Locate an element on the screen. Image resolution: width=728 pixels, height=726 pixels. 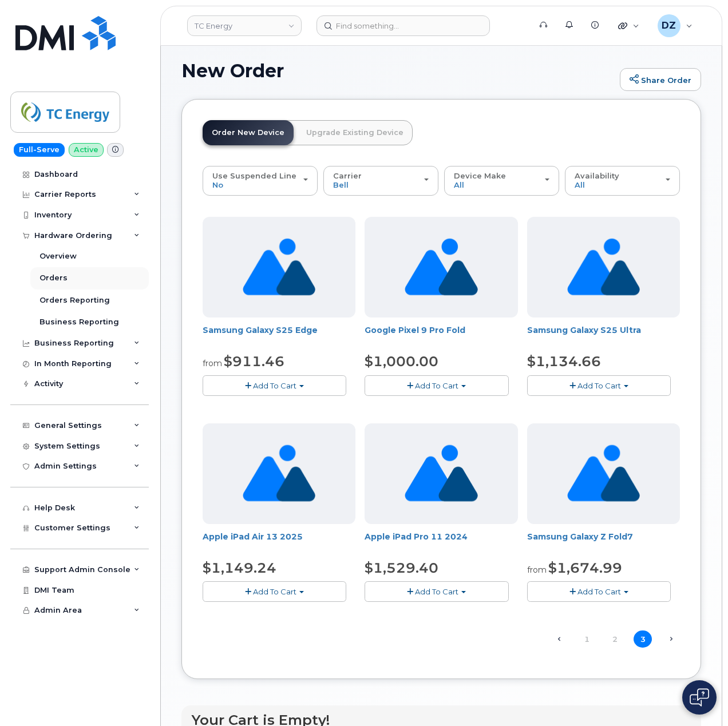
span: $1,674.99 is located at coordinates (585, 568).